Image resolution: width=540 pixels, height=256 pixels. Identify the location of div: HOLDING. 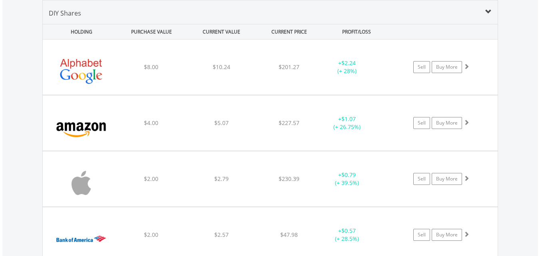
(80, 32).